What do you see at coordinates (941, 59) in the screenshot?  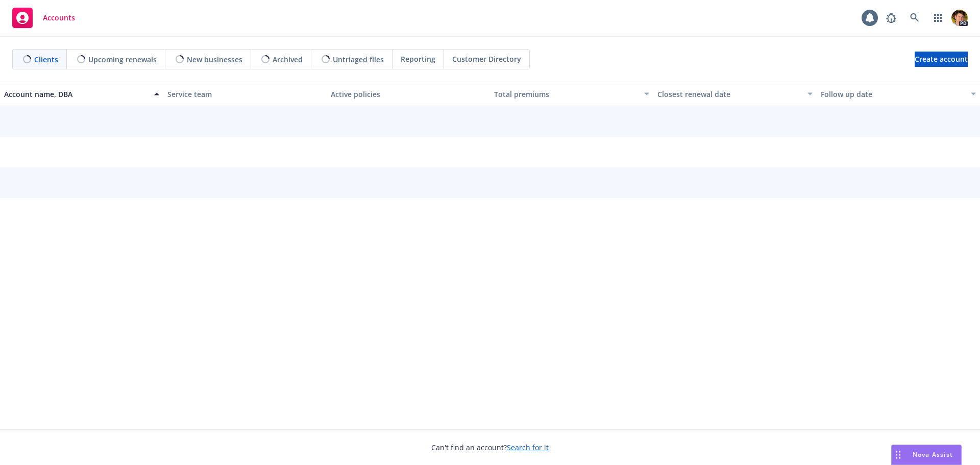 I see `span: Create account` at bounding box center [941, 59].